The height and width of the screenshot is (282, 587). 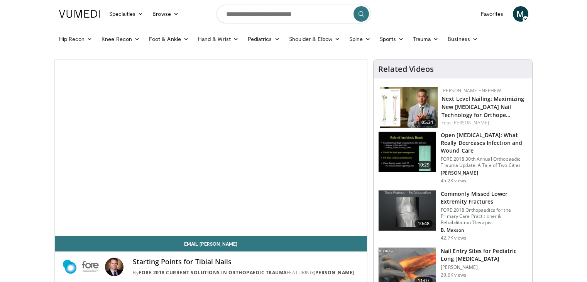 What do you see at coordinates (424, 224) in the screenshot?
I see `span: 10:48` at bounding box center [424, 224].